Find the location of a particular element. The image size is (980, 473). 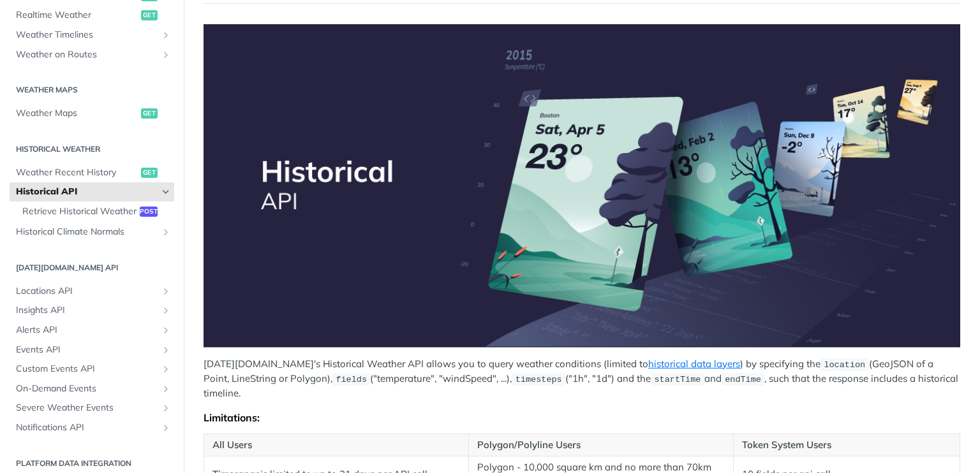

span: Notifications API is located at coordinates (87, 428).